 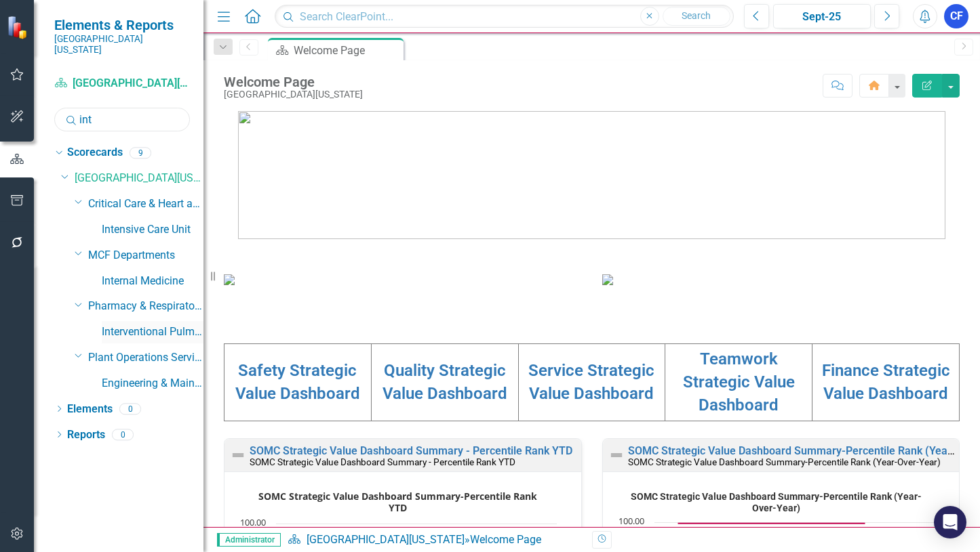 I want to click on img: download%20somc%20strategic%20values%20v2.png, so click(x=607, y=280).